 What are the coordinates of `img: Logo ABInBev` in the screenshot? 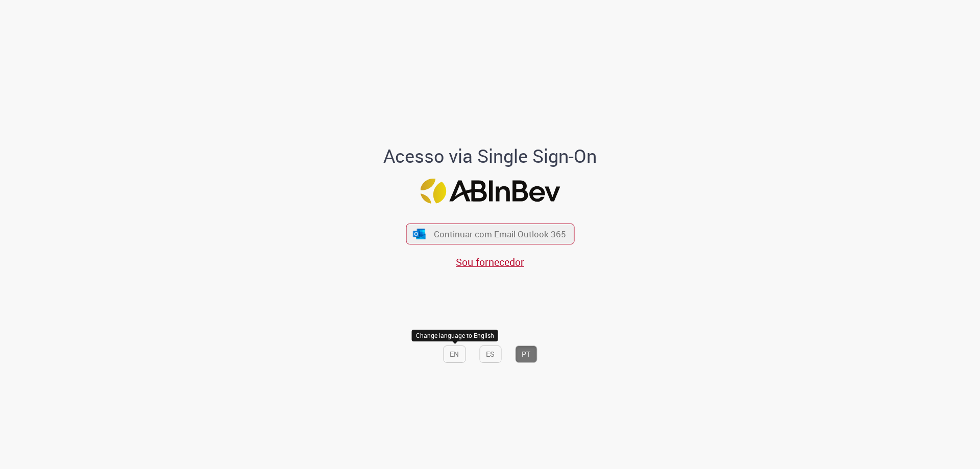 It's located at (490, 191).